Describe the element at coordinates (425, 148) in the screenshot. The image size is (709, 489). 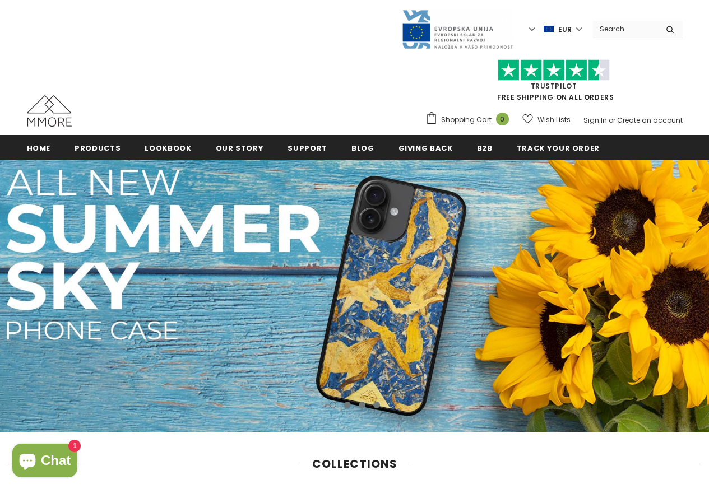
I see `span: Giving back` at that location.